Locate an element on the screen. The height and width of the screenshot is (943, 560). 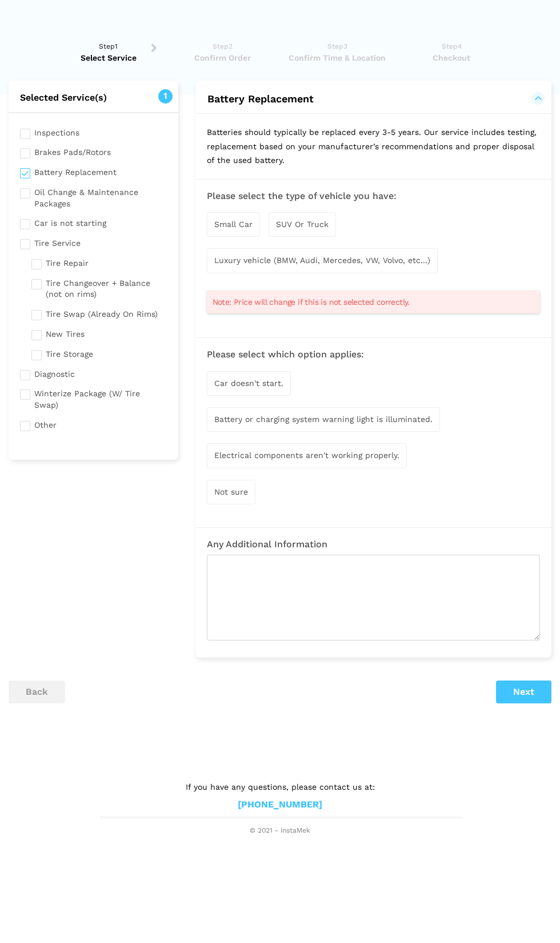
h2: Selected Service(s) is located at coordinates (93, 98).